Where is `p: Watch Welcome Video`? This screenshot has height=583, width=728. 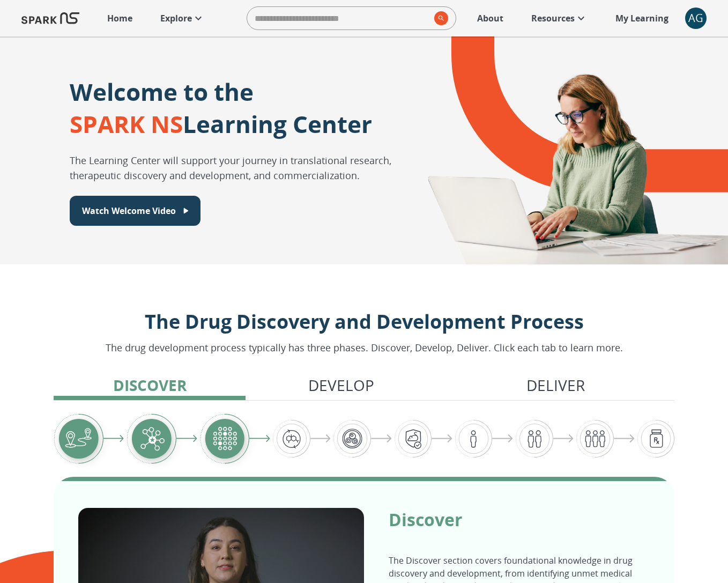
p: Watch Welcome Video is located at coordinates (129, 211).